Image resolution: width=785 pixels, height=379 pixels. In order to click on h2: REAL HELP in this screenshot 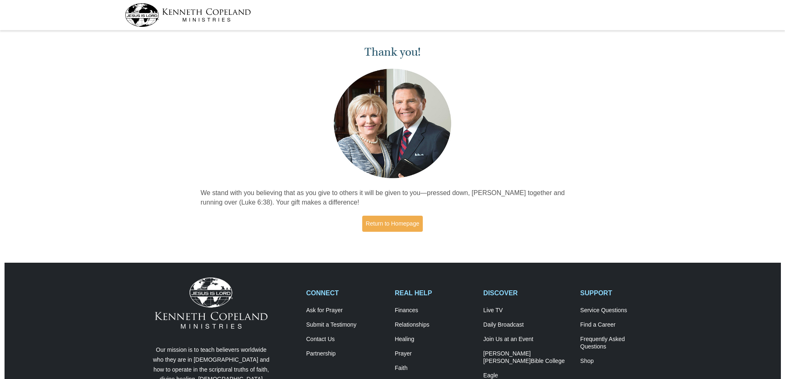, I will do `click(435, 293)`.